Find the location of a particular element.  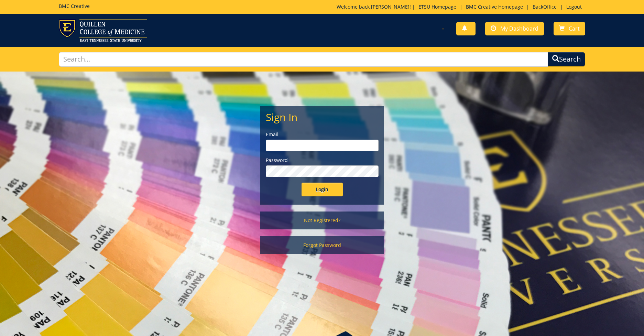

a: My Dashboard is located at coordinates (515, 28).